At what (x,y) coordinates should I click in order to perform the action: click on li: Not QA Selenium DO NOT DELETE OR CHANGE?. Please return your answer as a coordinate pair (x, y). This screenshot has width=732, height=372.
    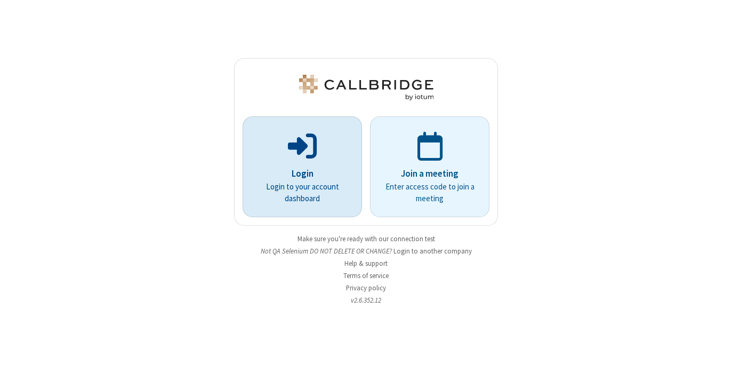
    Looking at the image, I should click on (366, 251).